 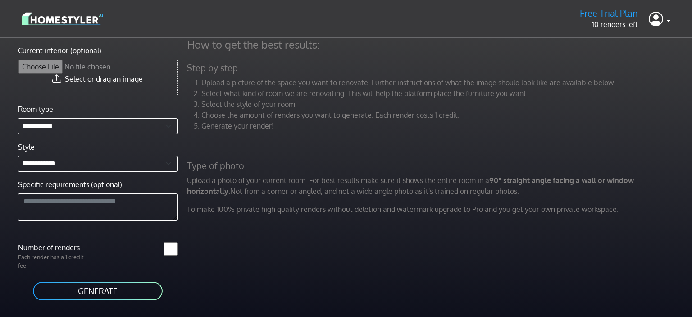 What do you see at coordinates (609, 24) in the screenshot?
I see `p: 10 renders left` at bounding box center [609, 24].